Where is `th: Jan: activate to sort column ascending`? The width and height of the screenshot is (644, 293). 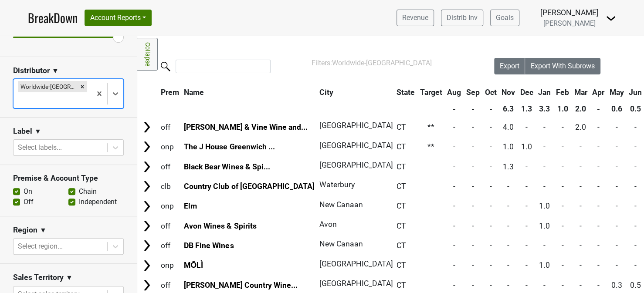 th: Jan: activate to sort column ascending is located at coordinates (544, 93).